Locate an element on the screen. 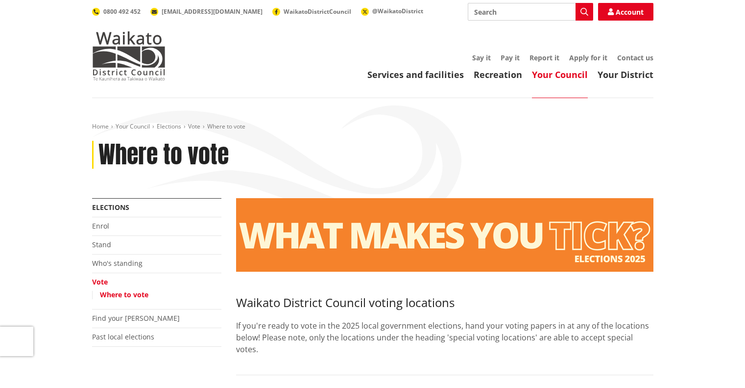  a: Account is located at coordinates (626, 12).